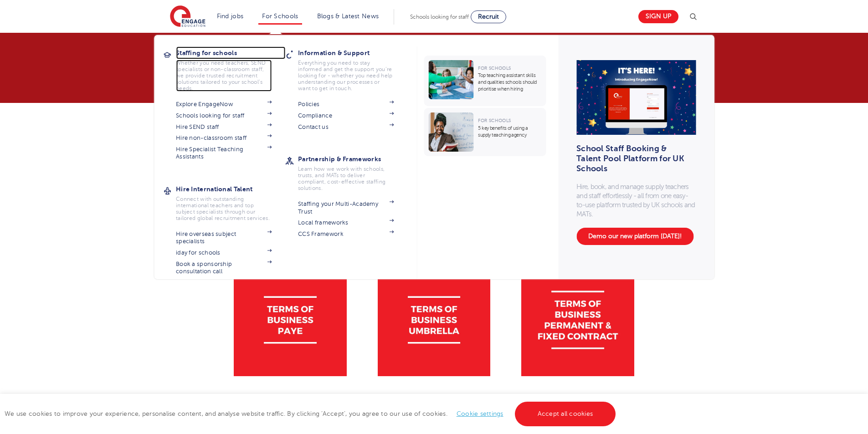  Describe the element at coordinates (224, 104) in the screenshot. I see `a: Explore EngageNow` at that location.